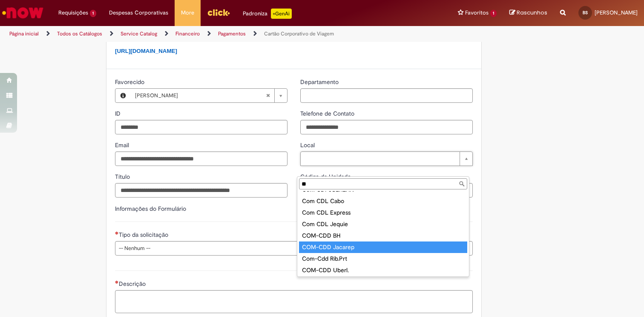 The height and width of the screenshot is (317, 644). I want to click on div: COM-CDD Uberl., so click(383, 270).